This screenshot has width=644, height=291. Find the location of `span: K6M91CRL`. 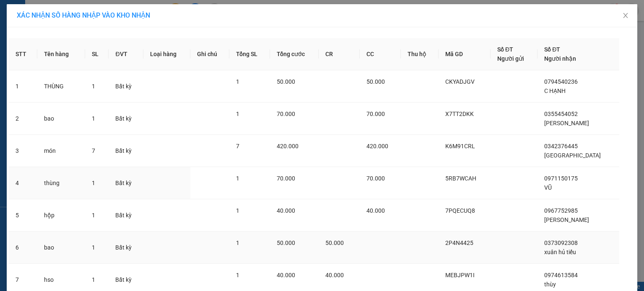

span: K6M91CRL is located at coordinates (460, 146).